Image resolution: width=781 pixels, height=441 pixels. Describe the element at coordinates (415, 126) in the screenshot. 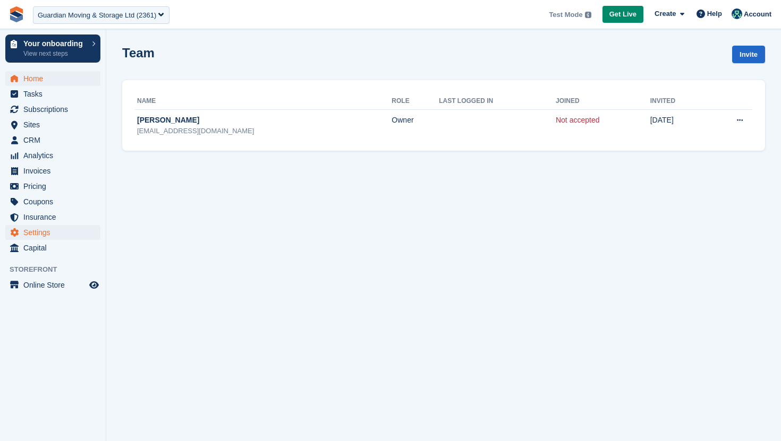

I see `td: Owner` at that location.